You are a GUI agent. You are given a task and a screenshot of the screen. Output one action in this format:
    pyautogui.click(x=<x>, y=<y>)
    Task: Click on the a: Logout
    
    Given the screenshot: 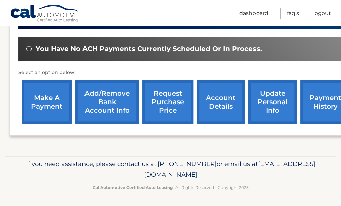 What is the action you would take?
    pyautogui.click(x=322, y=13)
    